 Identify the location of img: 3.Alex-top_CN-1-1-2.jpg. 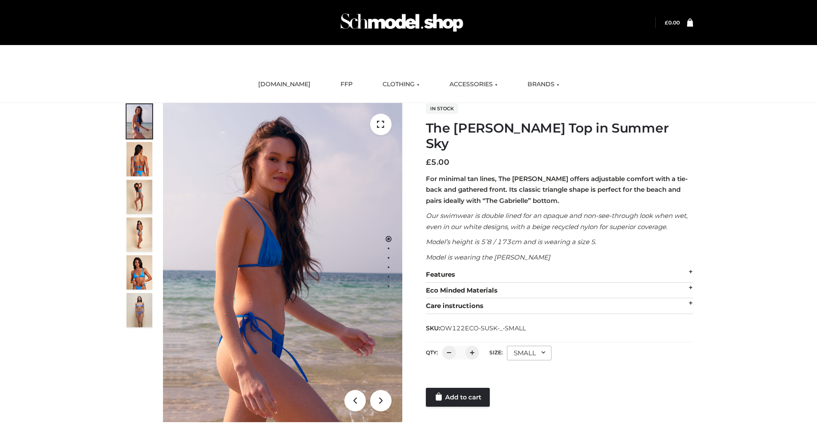
(139, 235).